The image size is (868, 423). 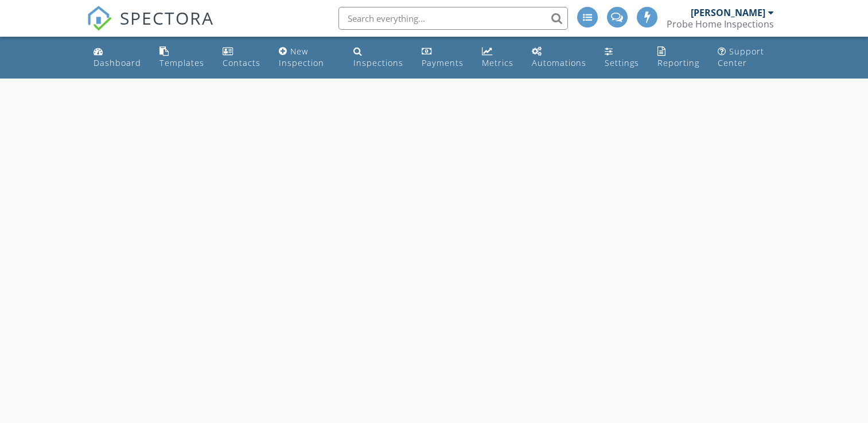 What do you see at coordinates (378, 62) in the screenshot?
I see `div: Inspections` at bounding box center [378, 62].